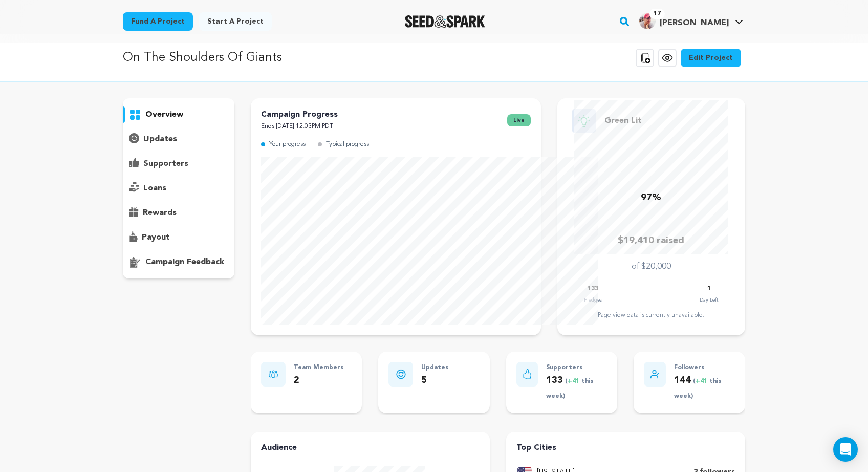 Image resolution: width=868 pixels, height=472 pixels. I want to click on span: Scott D.'s Profile, so click(691, 22).